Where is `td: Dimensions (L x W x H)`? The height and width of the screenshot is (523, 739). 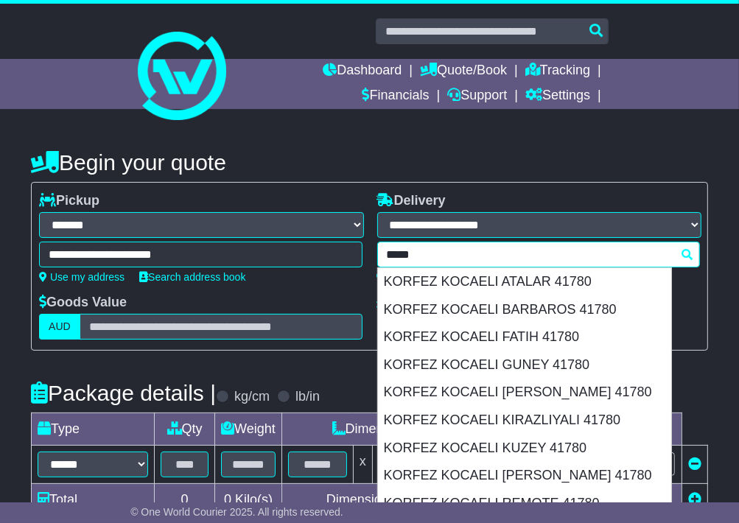 td: Dimensions (L x W x H) is located at coordinates (408, 430).